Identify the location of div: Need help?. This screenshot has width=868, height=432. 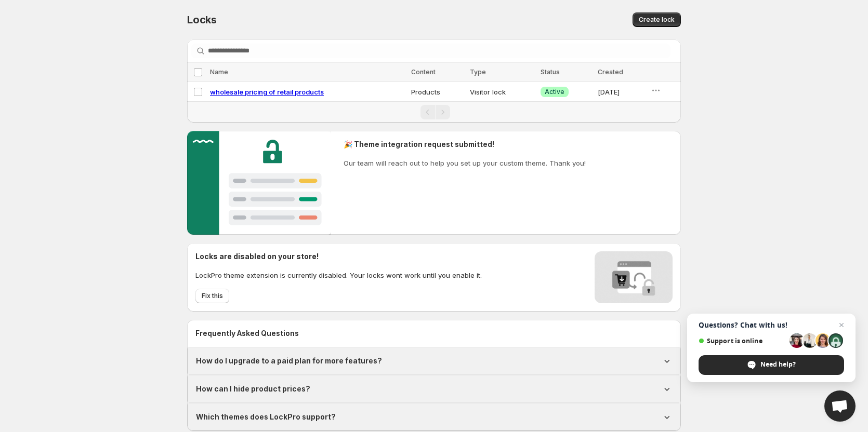
(771, 365).